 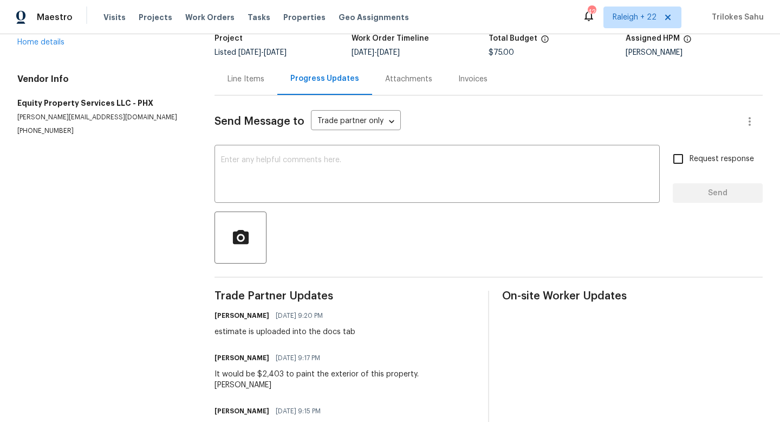 What do you see at coordinates (722, 159) in the screenshot?
I see `span: Request response` at bounding box center [722, 159].